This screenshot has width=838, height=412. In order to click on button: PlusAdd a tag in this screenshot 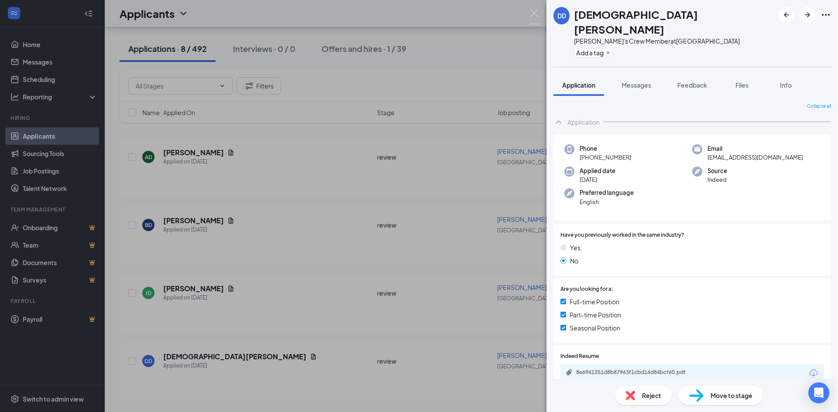, I will do `click(593, 52)`.